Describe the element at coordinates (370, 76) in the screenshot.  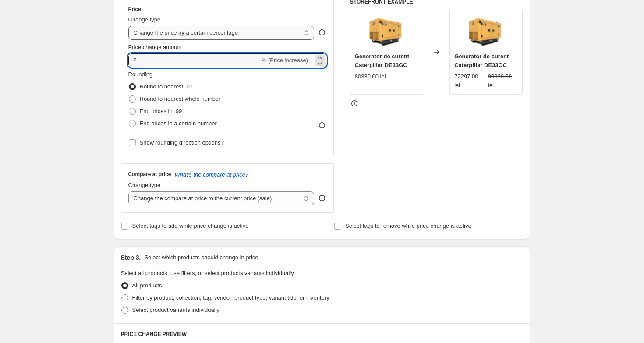
I see `div: 80330.00 lei` at that location.